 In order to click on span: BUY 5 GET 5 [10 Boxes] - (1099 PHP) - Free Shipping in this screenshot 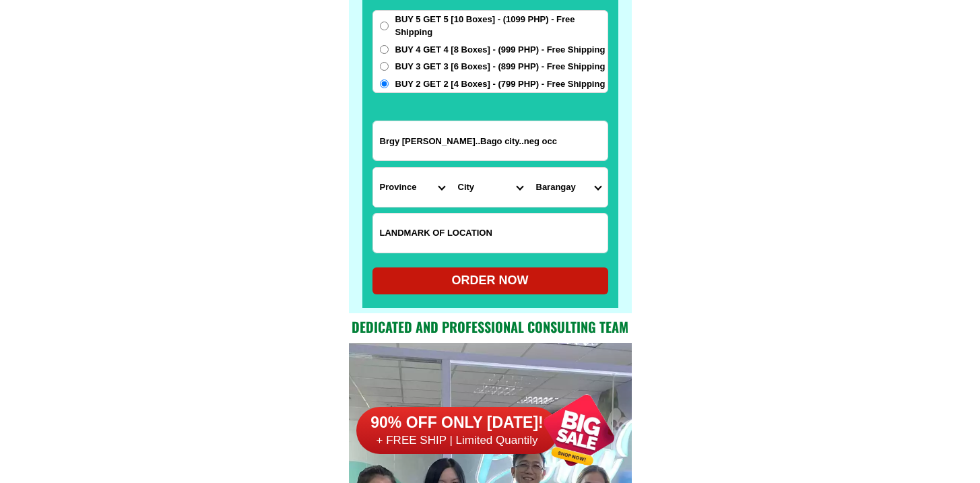, I will do `click(501, 26)`.